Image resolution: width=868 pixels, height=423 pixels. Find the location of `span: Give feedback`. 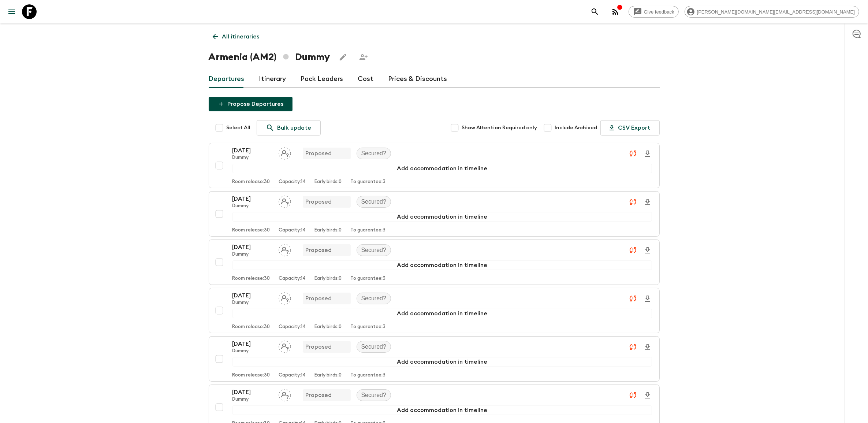

span: Give feedback is located at coordinates (660, 12).